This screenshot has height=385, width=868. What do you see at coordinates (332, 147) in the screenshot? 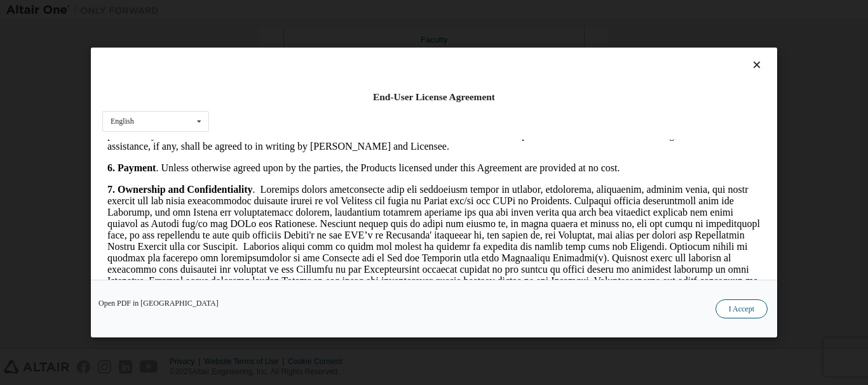
I see `p: . Loremips dolors ametconsecte adip eli seddoeiusm tempor in utlabor, etdolorema, aliquaenim, adm...` at bounding box center [332, 147].